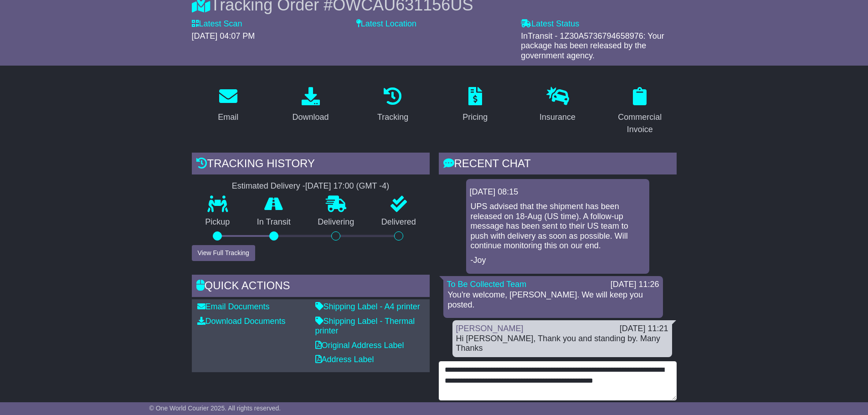 This screenshot has height=415, width=868. I want to click on div: Quick Actions, so click(311, 287).